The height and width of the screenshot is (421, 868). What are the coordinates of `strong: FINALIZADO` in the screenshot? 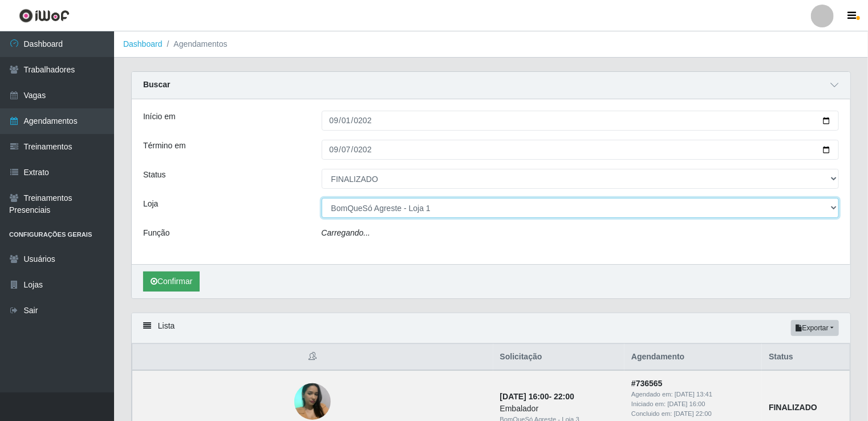 It's located at (793, 407).